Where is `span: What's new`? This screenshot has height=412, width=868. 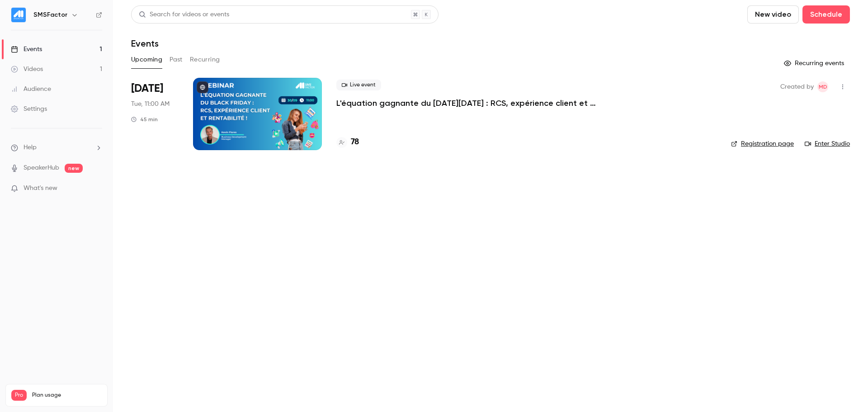 span: What's new is located at coordinates (40, 188).